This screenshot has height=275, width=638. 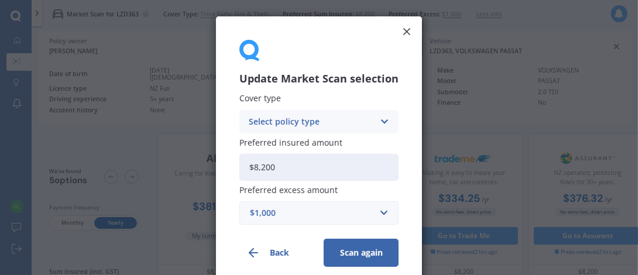 I want to click on h3: Update Market Scan selection, so click(x=319, y=78).